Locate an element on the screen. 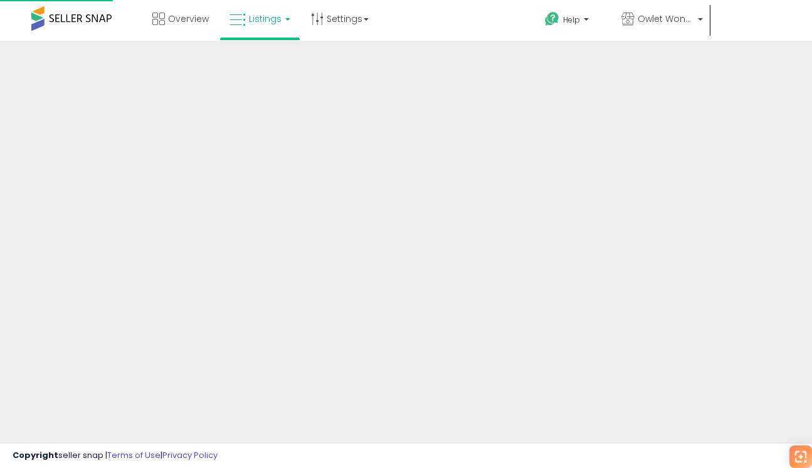 The height and width of the screenshot is (468, 812). a: Terms of Use is located at coordinates (133, 455).